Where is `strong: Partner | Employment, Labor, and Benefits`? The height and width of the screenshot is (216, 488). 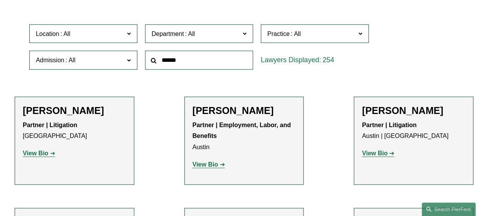 strong: Partner | Employment, Labor, and Benefits is located at coordinates (243, 131).